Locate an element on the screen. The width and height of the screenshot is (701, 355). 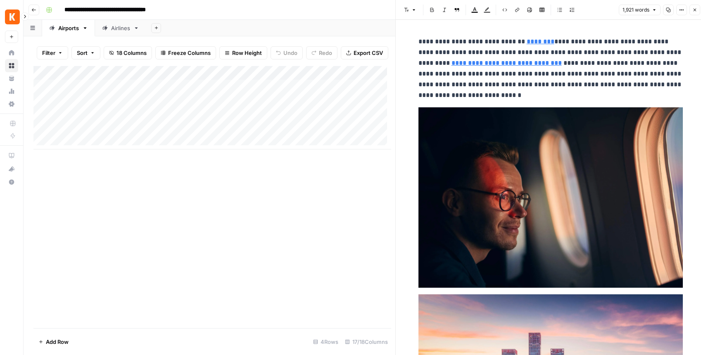
span: Filter is located at coordinates (49, 53).